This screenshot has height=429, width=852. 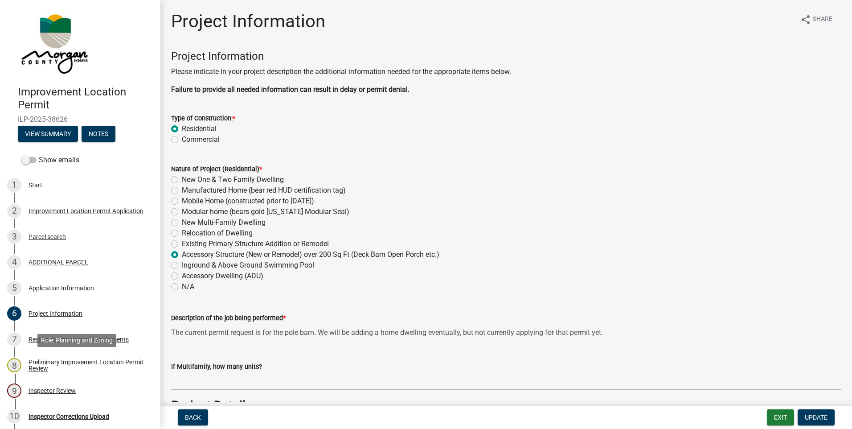 What do you see at coordinates (61, 288) in the screenshot?
I see `div: Application Information` at bounding box center [61, 288].